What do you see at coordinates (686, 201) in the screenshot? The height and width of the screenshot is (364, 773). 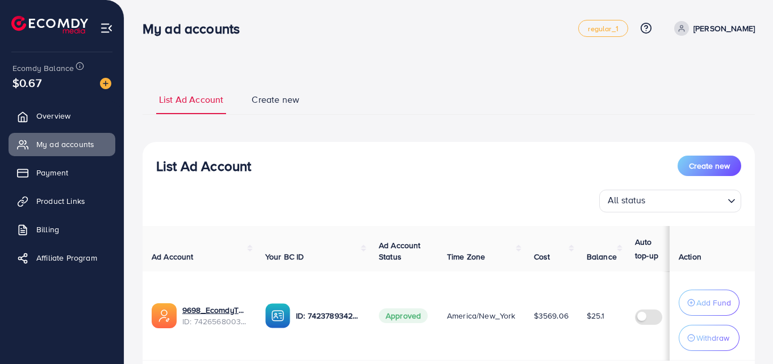 I see `input: Search for option` at bounding box center [686, 201].